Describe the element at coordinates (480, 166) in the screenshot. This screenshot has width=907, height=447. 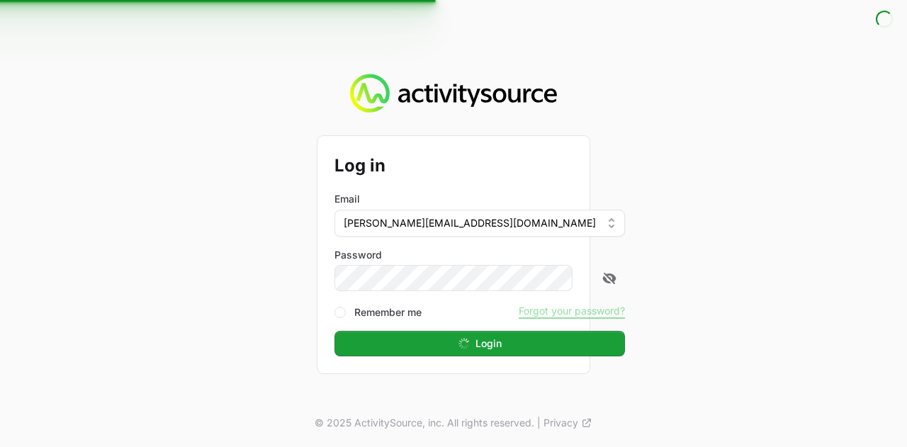
I see `h2: Log in` at that location.